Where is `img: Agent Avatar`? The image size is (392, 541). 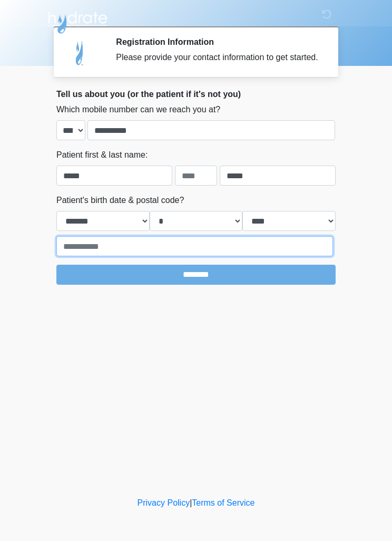 img: Agent Avatar is located at coordinates (80, 53).